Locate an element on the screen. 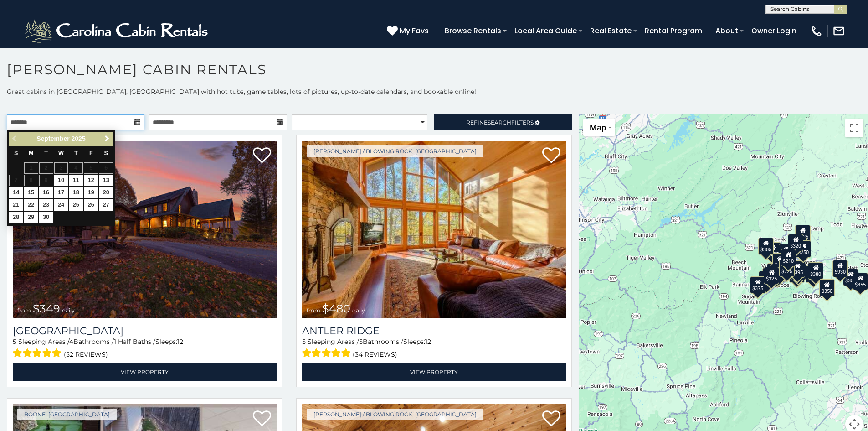 The height and width of the screenshot is (431, 868). div: $930 is located at coordinates (840, 268).